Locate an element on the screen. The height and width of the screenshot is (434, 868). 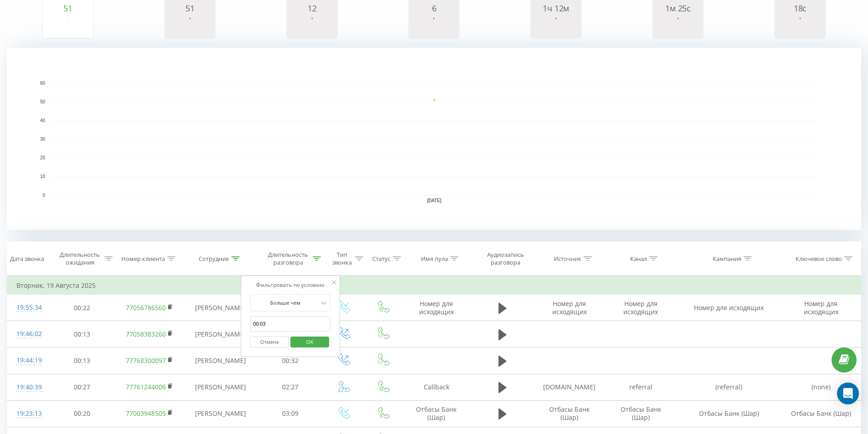
text: 50 is located at coordinates (43, 102).